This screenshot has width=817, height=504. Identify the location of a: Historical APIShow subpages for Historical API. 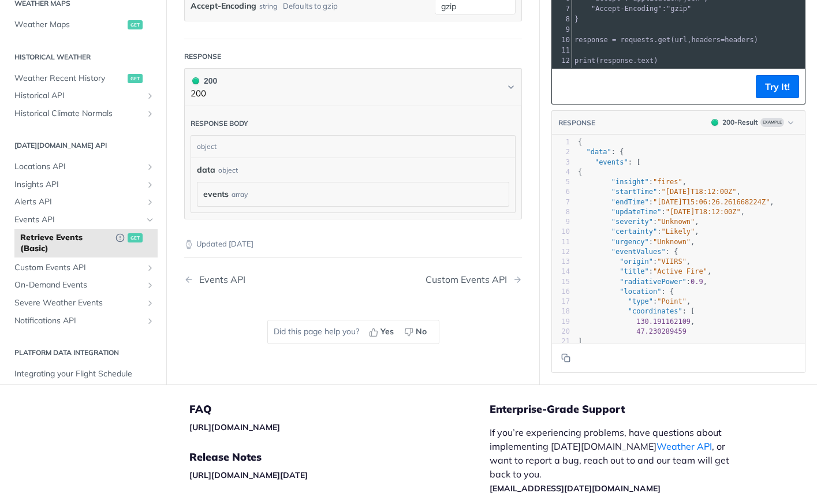
(83, 95).